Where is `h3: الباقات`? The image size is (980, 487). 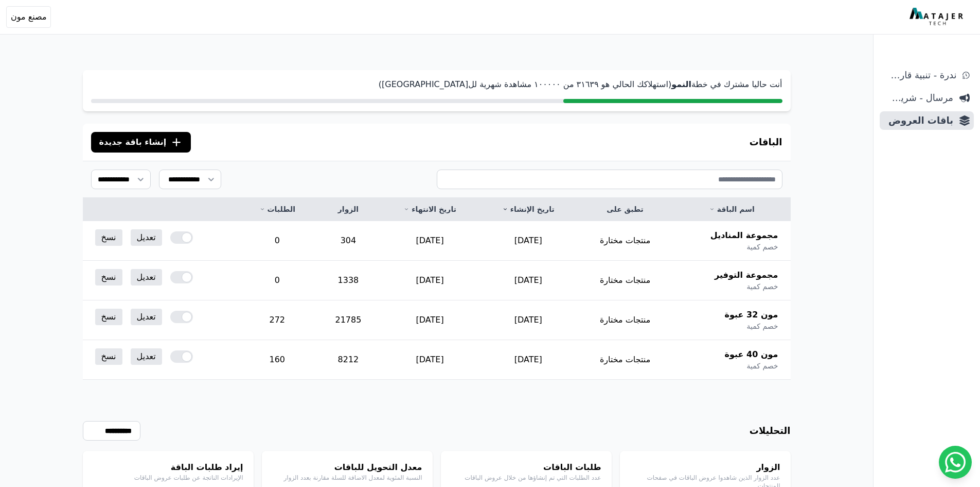
h3: الباقات is located at coordinates (766, 142).